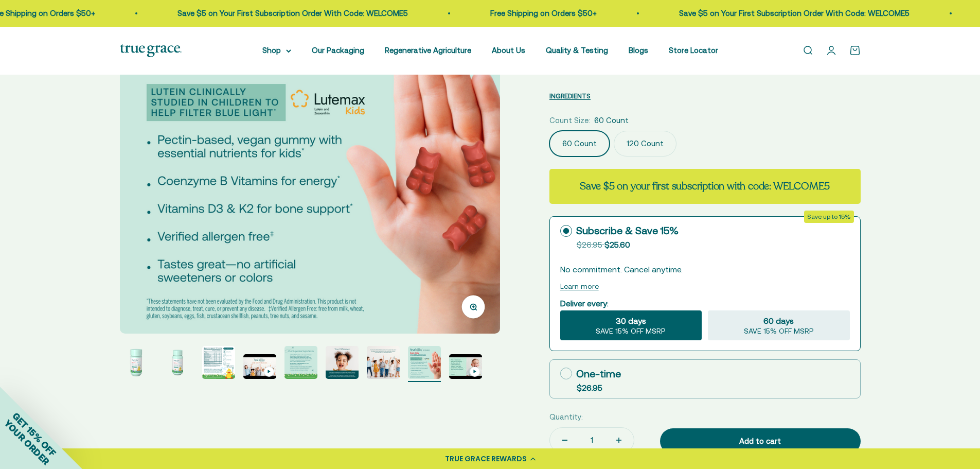  I want to click on button: Add to cart, so click(761, 441).